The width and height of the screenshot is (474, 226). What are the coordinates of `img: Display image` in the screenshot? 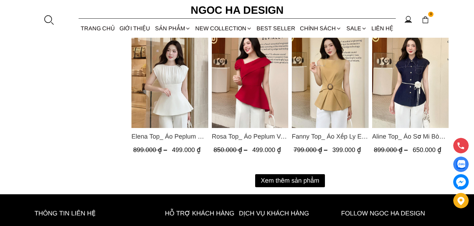 It's located at (461, 164).